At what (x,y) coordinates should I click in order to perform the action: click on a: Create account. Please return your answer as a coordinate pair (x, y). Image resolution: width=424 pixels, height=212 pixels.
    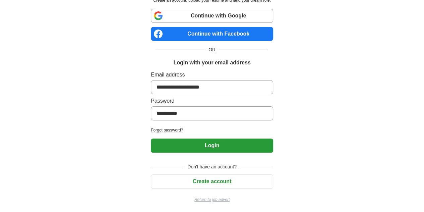
    Looking at the image, I should click on (212, 181).